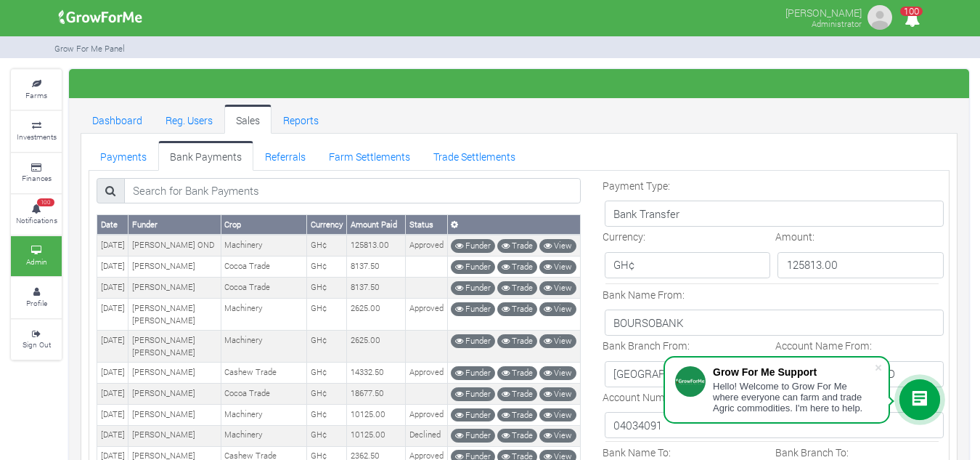 The image size is (980, 460). What do you see at coordinates (370, 156) in the screenshot?
I see `a: Farm Settlements` at bounding box center [370, 156].